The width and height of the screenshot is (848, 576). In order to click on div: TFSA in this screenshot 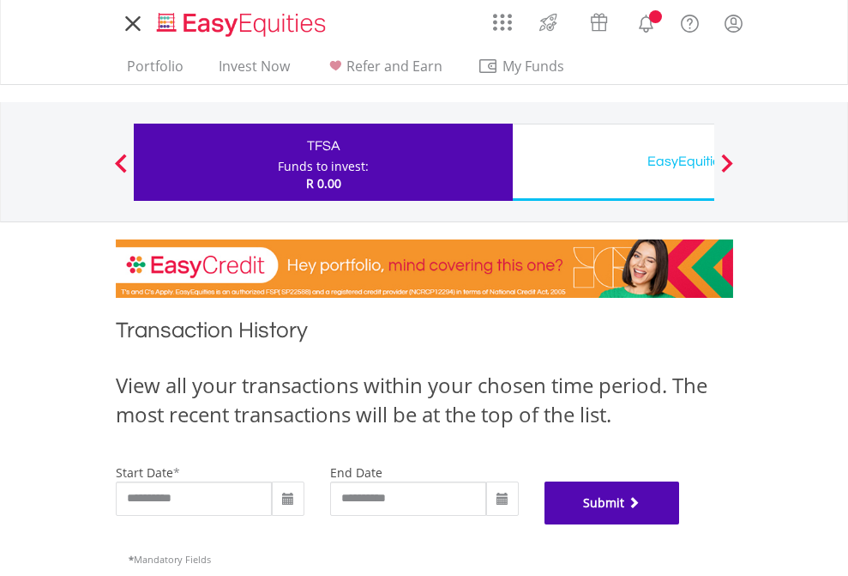, I will do `click(323, 146)`.